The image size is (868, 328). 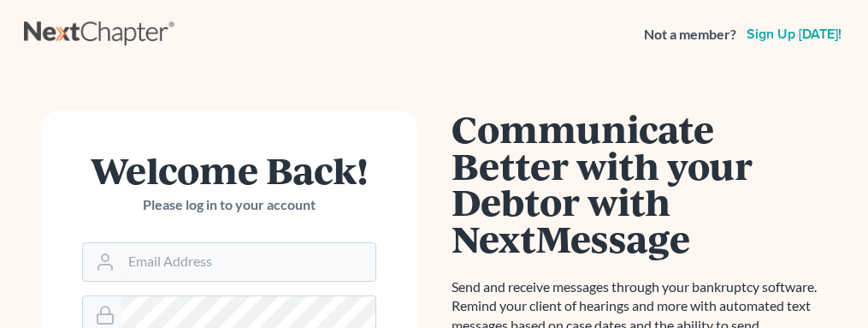 I want to click on h1: Welcome Back!, so click(x=229, y=170).